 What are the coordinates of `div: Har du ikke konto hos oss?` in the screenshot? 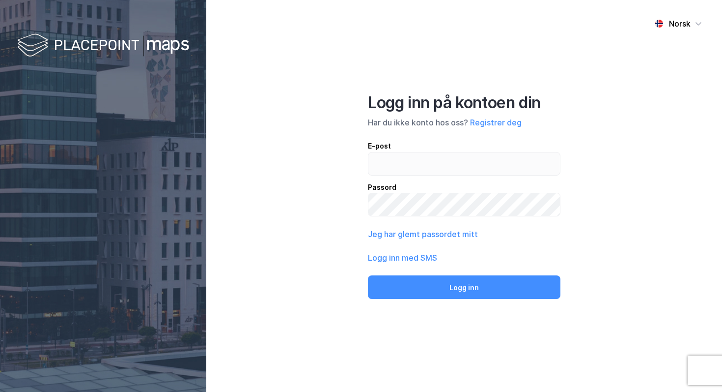 It's located at (464, 122).